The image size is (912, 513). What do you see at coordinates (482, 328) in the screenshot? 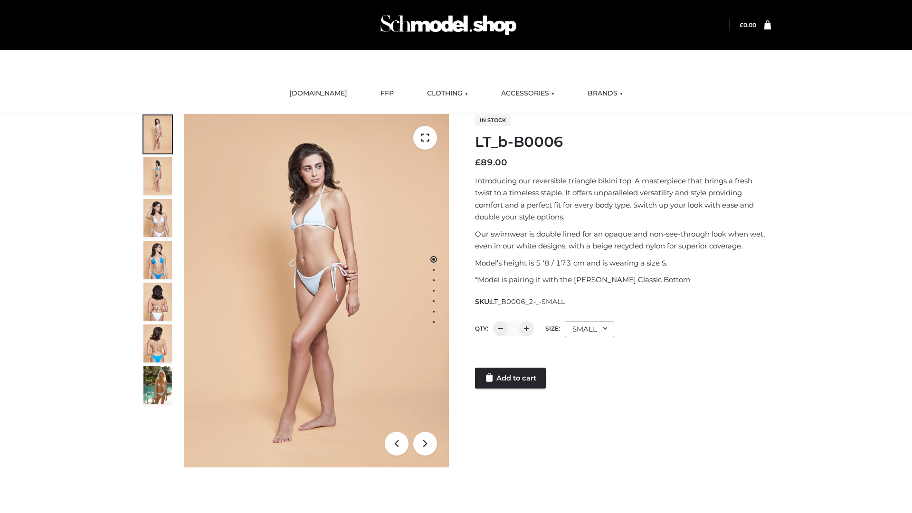
I see `label: QTY:` at bounding box center [482, 328].